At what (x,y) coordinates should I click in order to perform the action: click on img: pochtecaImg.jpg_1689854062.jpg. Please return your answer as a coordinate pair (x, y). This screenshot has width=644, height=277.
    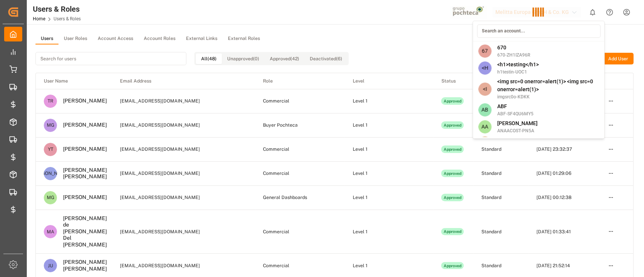
    Looking at the image, I should click on (468, 12).